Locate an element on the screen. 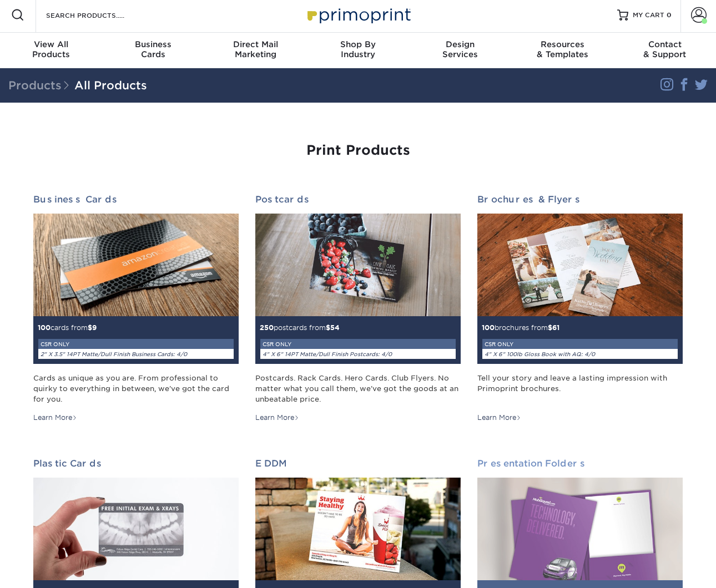 Image resolution: width=716 pixels, height=588 pixels. div: Cards is located at coordinates (153, 49).